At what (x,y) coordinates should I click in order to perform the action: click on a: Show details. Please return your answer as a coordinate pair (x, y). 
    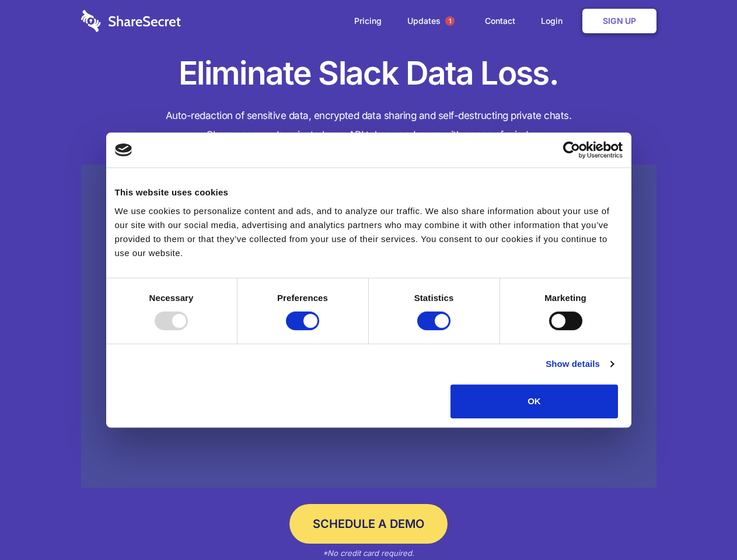
    Looking at the image, I should click on (579, 364).